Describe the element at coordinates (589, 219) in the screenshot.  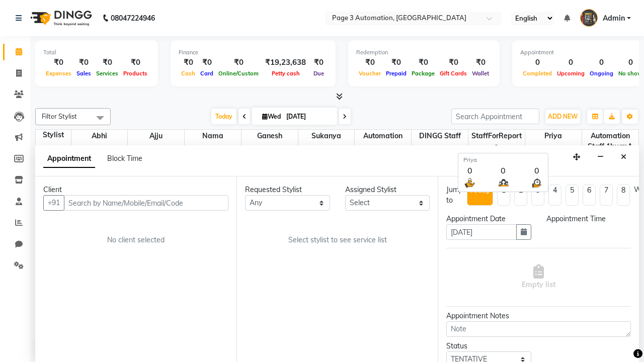
I see `div: Appointment Time` at that location.